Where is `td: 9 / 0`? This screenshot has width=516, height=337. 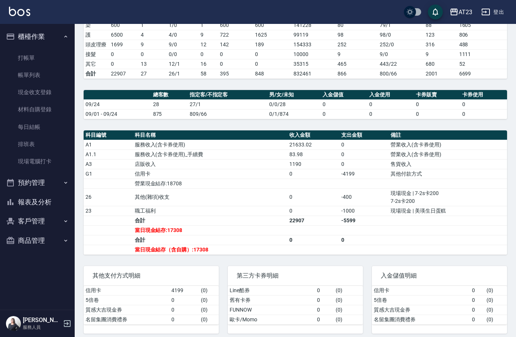 td: 9 / 0 is located at coordinates (182, 44).